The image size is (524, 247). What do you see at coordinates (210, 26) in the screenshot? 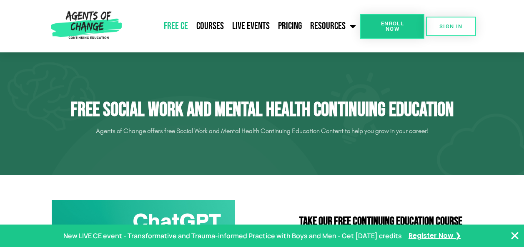
I see `a: Courses` at bounding box center [210, 26].